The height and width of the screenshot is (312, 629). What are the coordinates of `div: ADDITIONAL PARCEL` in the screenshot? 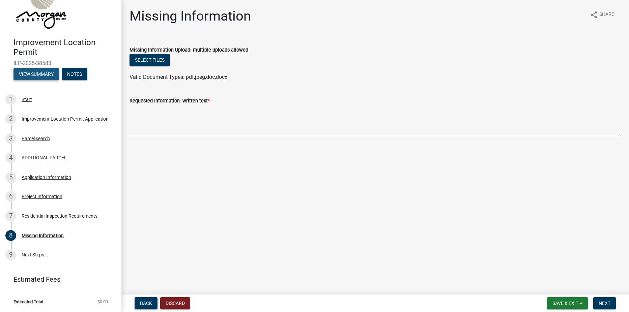 It's located at (44, 158).